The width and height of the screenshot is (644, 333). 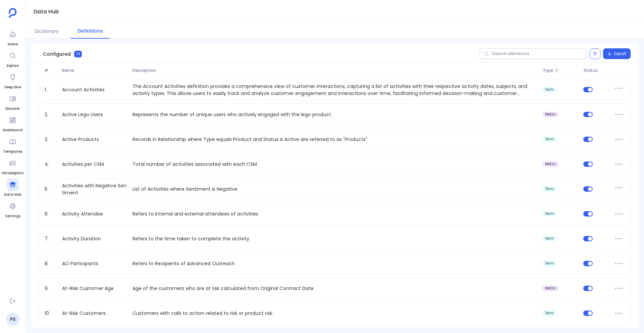 I want to click on span: 74, so click(x=78, y=54).